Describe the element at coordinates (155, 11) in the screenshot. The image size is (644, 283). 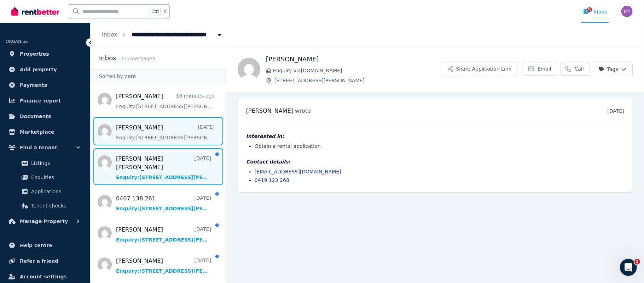
I see `span: Ctrl` at that location.